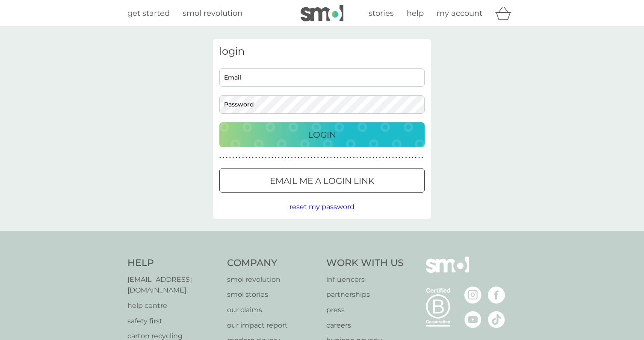  What do you see at coordinates (364, 263) in the screenshot?
I see `h4: Work With Us` at bounding box center [364, 263].